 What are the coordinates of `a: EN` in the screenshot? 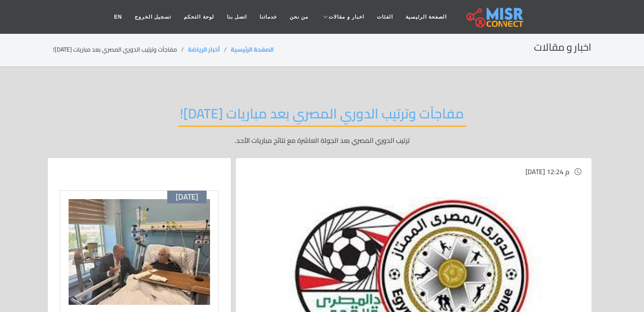 It's located at (118, 17).